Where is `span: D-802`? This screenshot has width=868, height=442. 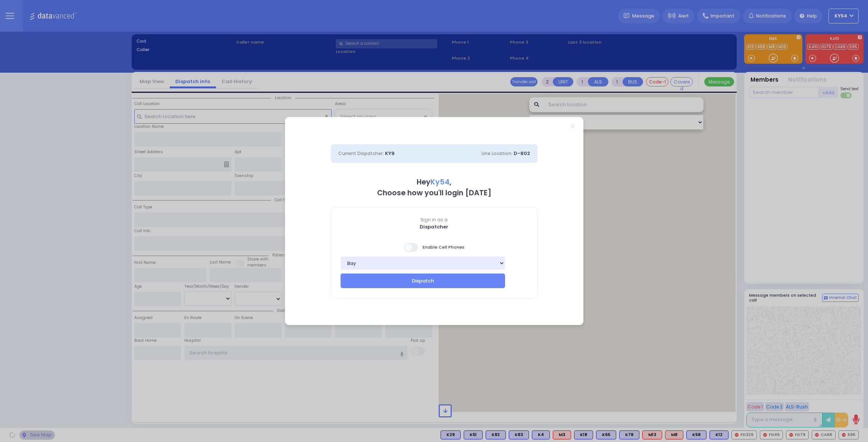 span: D-802 is located at coordinates (522, 153).